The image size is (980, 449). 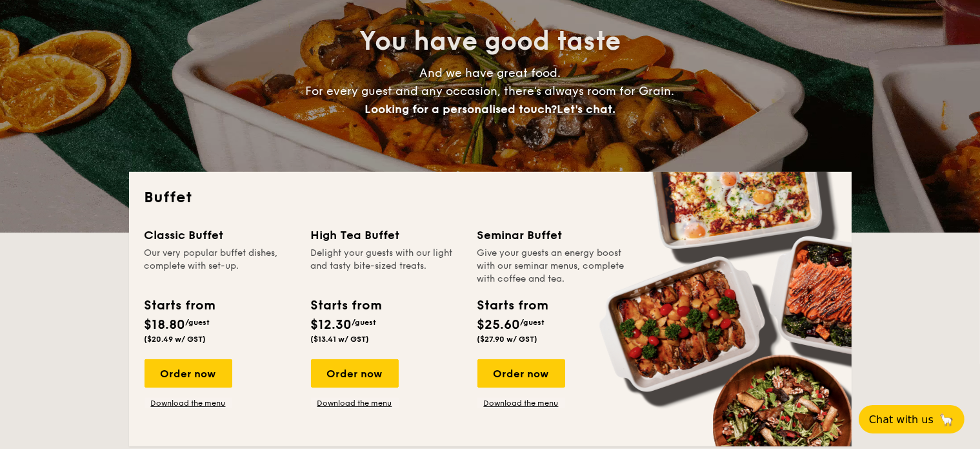 What do you see at coordinates (490, 91) in the screenshot?
I see `span: And we have great food. For every guest and any occasion, there’s always room for Grain.` at bounding box center [490, 91].